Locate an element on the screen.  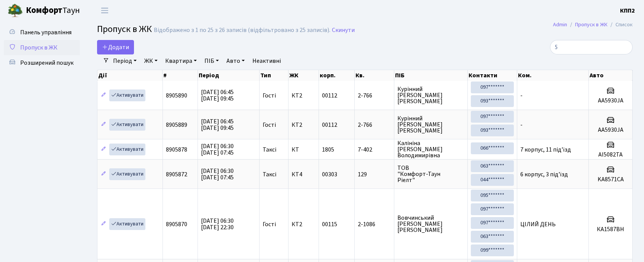
a: Додати is located at coordinates (115, 47).